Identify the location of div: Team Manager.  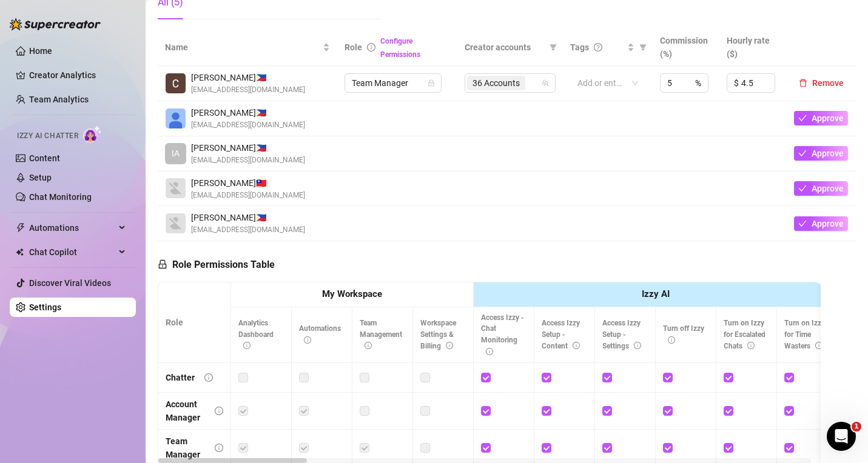
(185, 448).